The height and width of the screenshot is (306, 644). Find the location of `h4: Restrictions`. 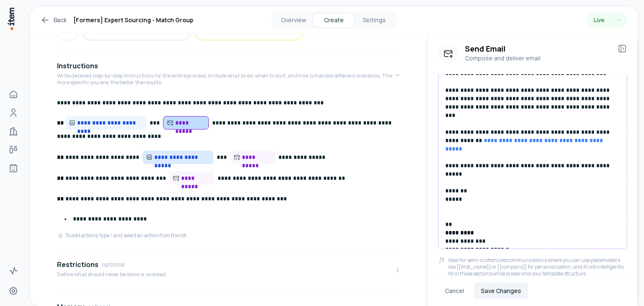

h4: Restrictions is located at coordinates (78, 265).